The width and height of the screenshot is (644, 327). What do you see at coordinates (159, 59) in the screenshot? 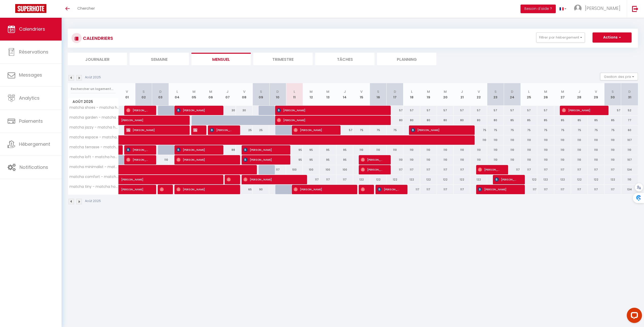
I see `li: Semaine` at bounding box center [159, 59].